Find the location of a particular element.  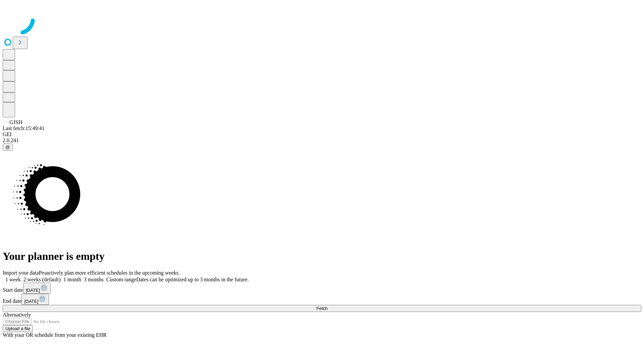

span: Dates can be optimized up to 3 months in the future. is located at coordinates (192, 279).